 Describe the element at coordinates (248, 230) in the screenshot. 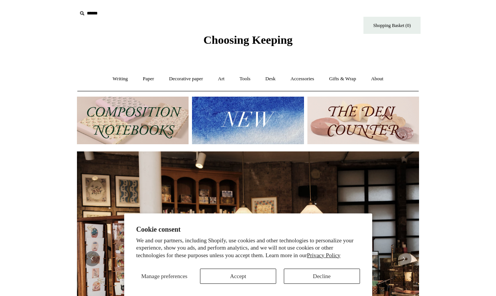

I see `h2: Cookie consent` at that location.